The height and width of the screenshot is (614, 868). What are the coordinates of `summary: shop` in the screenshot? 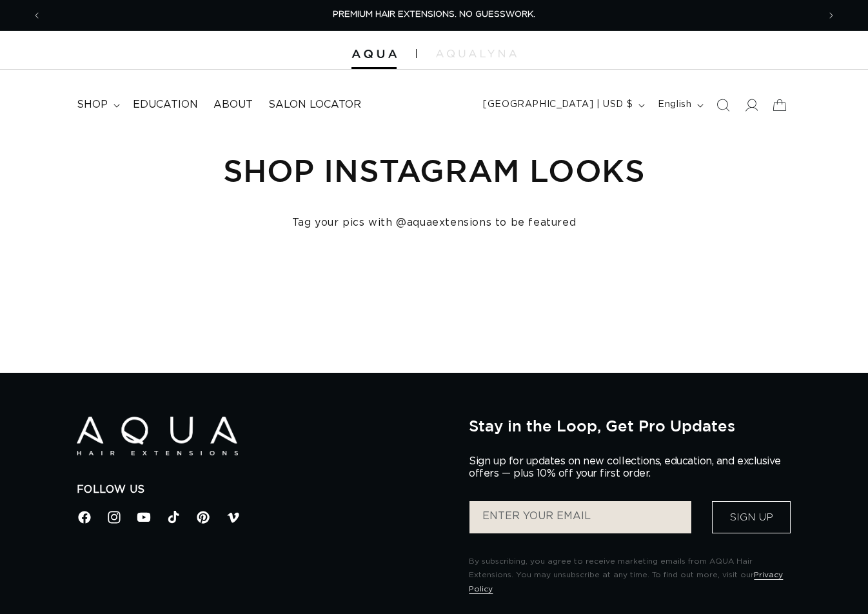 It's located at (97, 105).